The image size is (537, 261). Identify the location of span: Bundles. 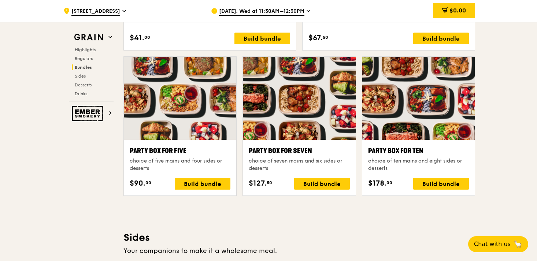
(83, 67).